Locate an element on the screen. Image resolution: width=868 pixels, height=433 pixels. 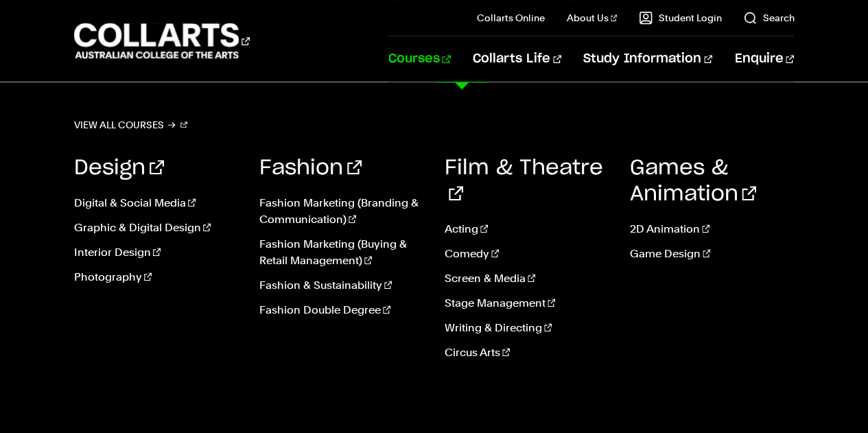
a: Acting is located at coordinates (527, 229).